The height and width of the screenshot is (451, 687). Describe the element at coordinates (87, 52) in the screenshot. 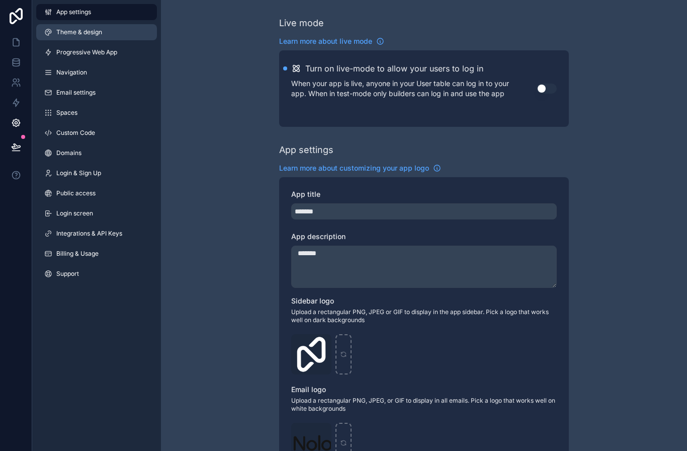

I see `span: Progressive Web App` at that location.